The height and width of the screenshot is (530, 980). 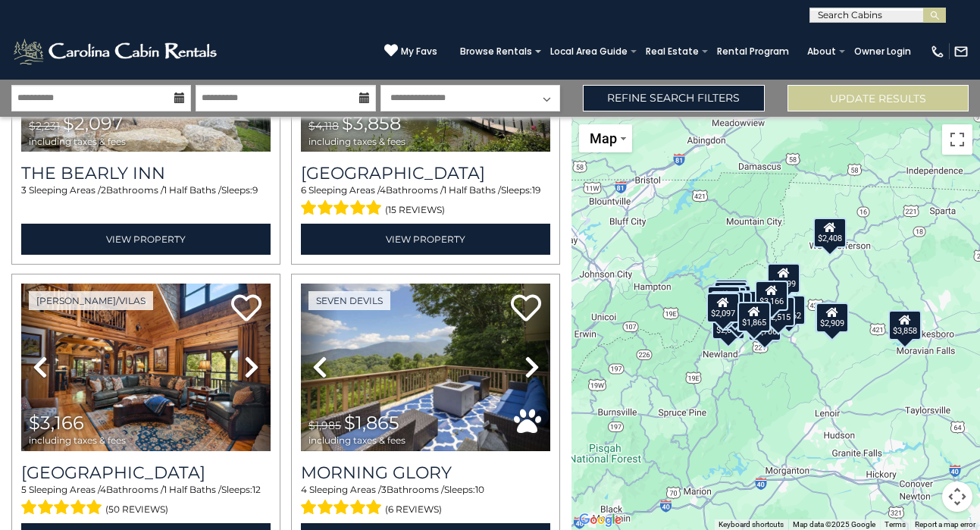 What do you see at coordinates (255, 190) in the screenshot?
I see `span: 9` at bounding box center [255, 190].